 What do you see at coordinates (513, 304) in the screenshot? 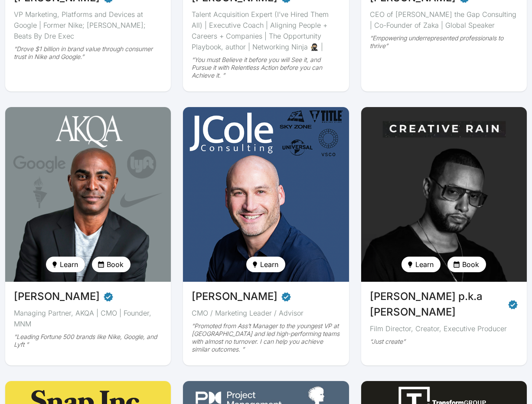
I see `span: Verified partner - Julien Christian Lutz p.k.a Director X` at bounding box center [513, 304].